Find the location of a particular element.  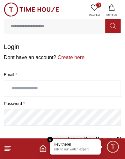

span: Wishlist is located at coordinates (95, 15).